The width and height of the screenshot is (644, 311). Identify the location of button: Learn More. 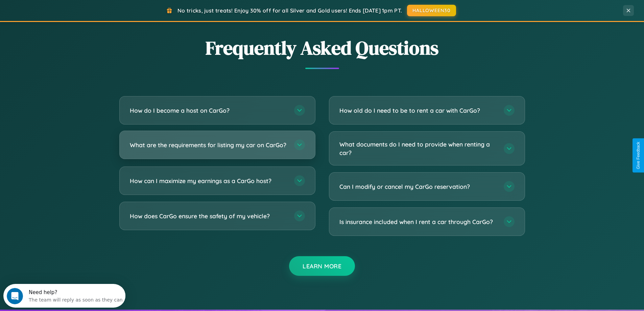
(322, 266).